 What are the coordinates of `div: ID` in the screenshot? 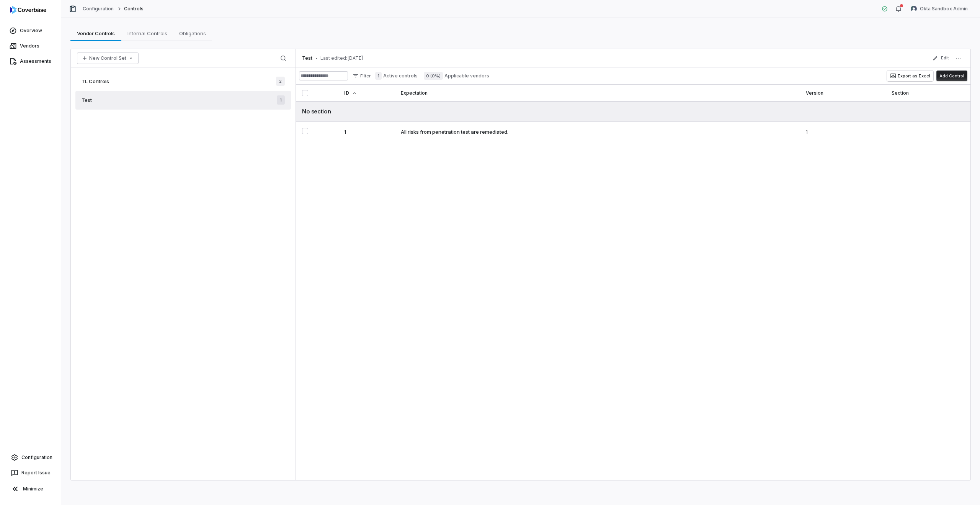 It's located at (366, 92).